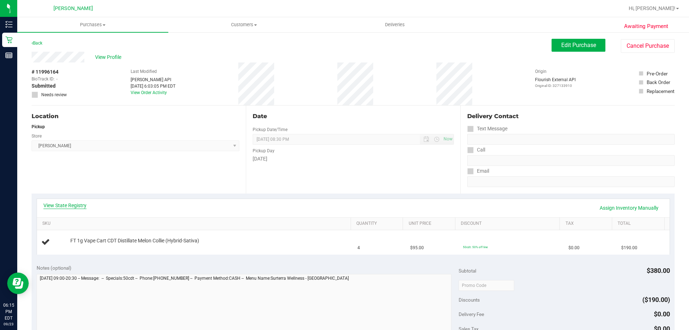 The height and width of the screenshot is (330, 689). I want to click on inline-svg: Retail, so click(9, 40).